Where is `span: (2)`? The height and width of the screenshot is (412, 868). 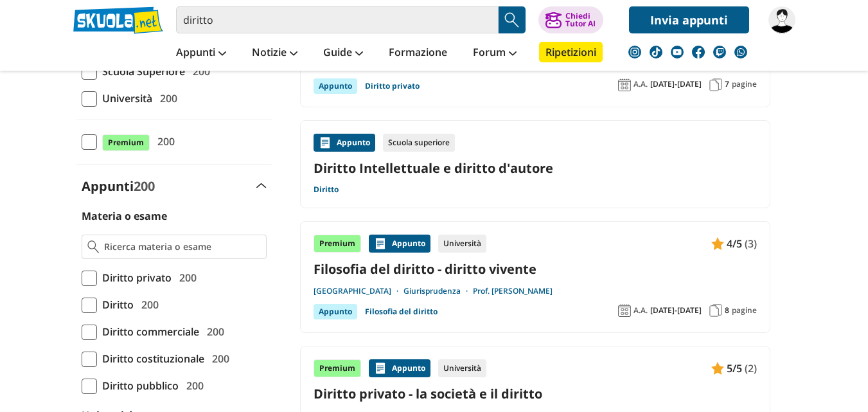
span: (2) is located at coordinates (751, 368).